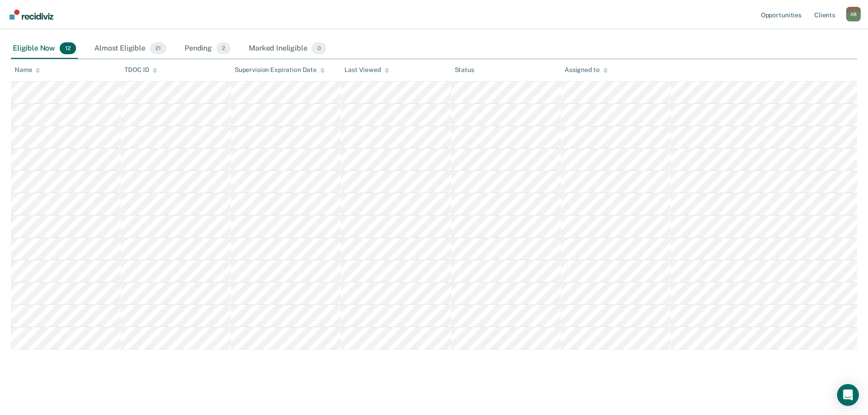 The image size is (868, 415). I want to click on div: Assigned to, so click(586, 70).